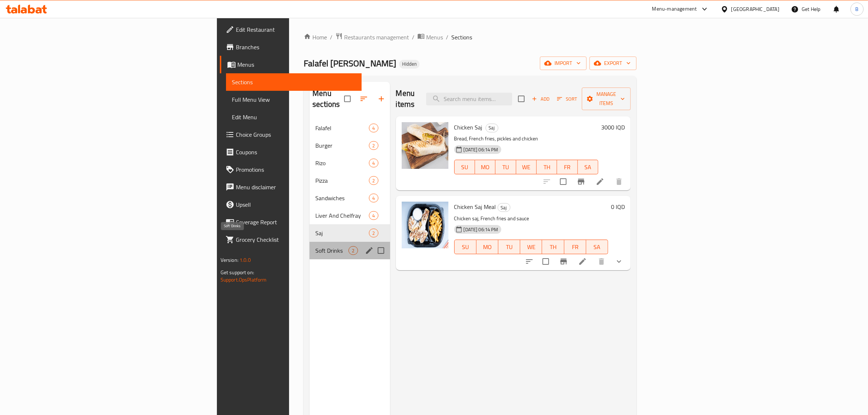  I want to click on a: Upsell, so click(291, 204).